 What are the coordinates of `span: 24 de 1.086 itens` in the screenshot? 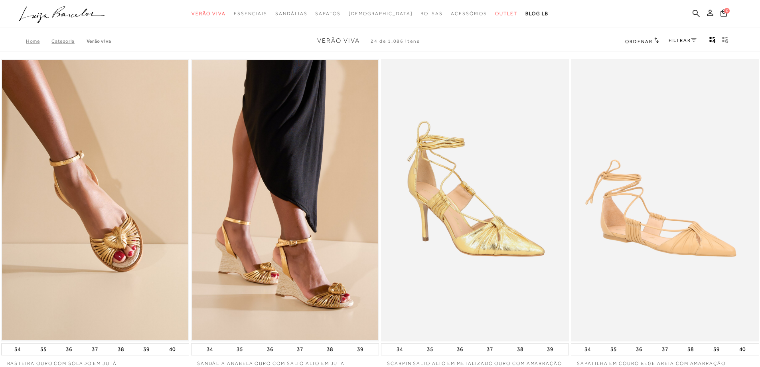 It's located at (395, 41).